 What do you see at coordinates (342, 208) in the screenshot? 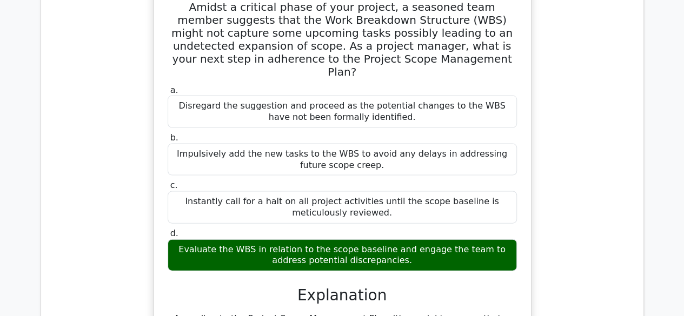
I see `div: Instantly call for a halt on all project activities until the scope baseline is meticulously revi...` at bounding box center [342, 208].